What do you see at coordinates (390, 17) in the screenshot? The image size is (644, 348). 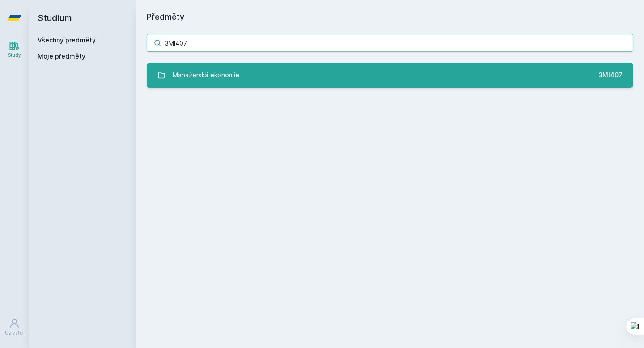 I see `h1: Předměty` at bounding box center [390, 17].